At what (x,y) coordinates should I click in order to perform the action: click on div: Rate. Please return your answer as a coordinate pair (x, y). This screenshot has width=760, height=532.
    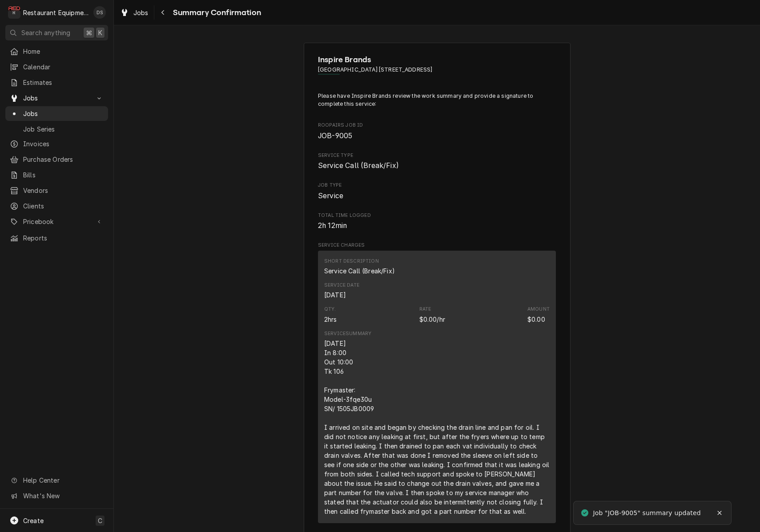
    Looking at the image, I should click on (425, 309).